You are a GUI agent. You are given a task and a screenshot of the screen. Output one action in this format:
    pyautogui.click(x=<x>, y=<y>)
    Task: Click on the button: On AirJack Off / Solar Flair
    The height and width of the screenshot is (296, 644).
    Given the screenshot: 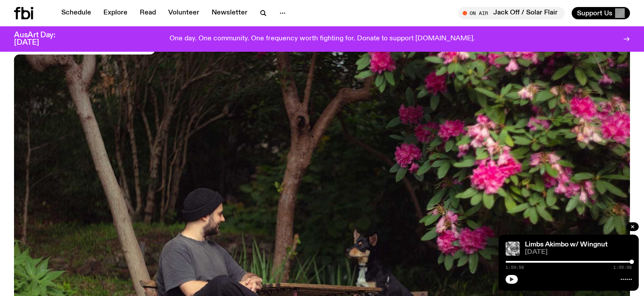 What is the action you would take?
    pyautogui.click(x=511, y=13)
    